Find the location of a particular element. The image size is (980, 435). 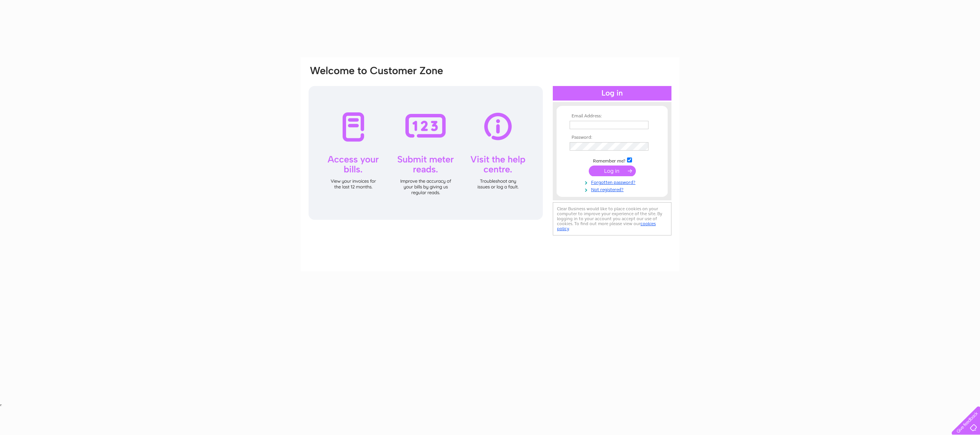

a: Forgotten password? is located at coordinates (613, 182).